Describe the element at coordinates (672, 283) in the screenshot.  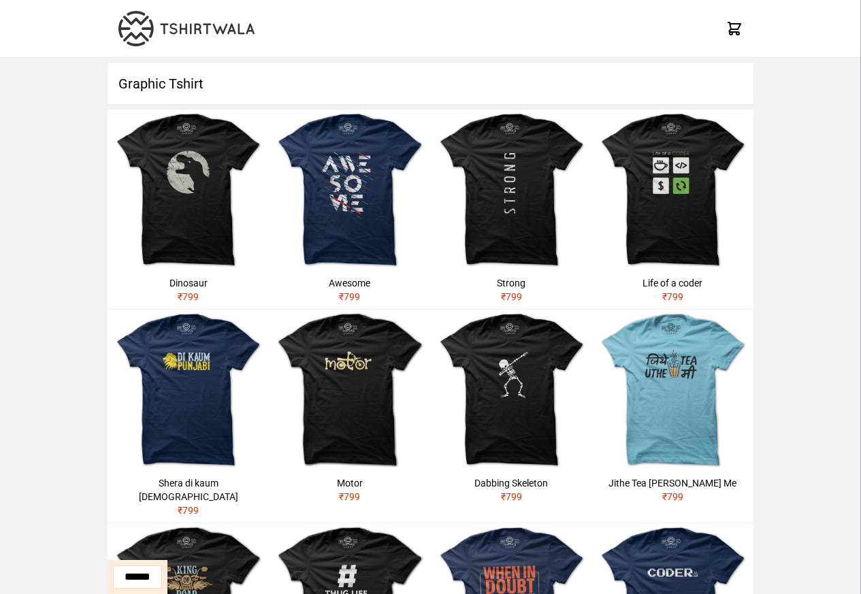
I see `div: Life of a coder` at that location.